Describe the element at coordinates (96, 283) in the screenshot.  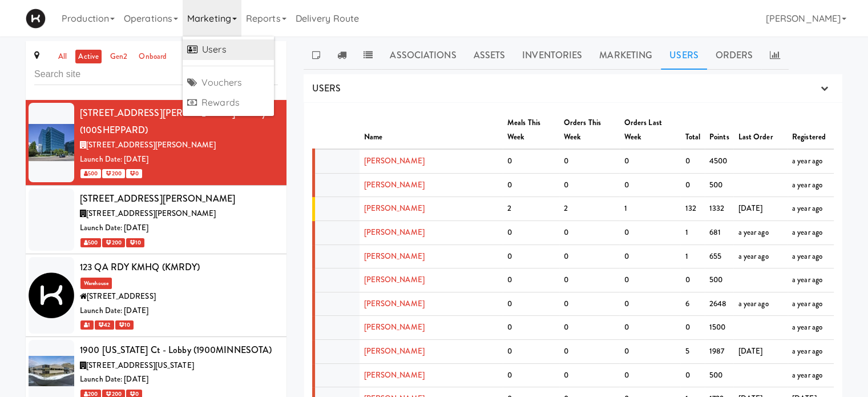
I see `span: Warehouse` at that location.